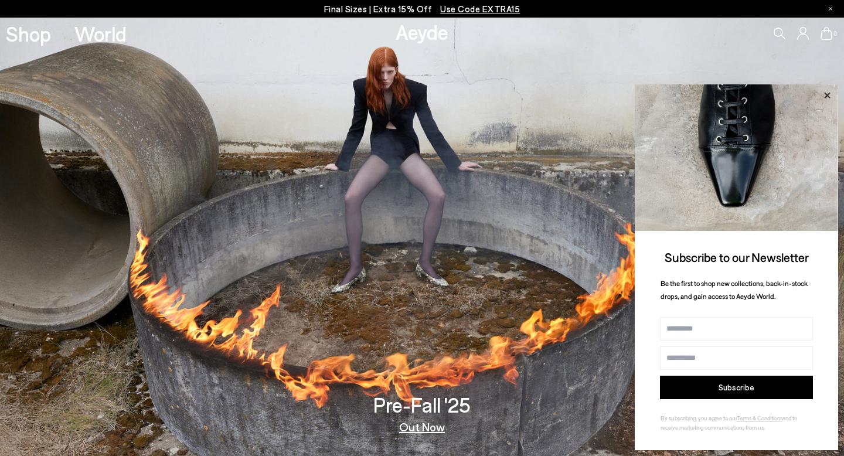 The image size is (844, 456). What do you see at coordinates (422, 427) in the screenshot?
I see `a: Out Now` at bounding box center [422, 427].